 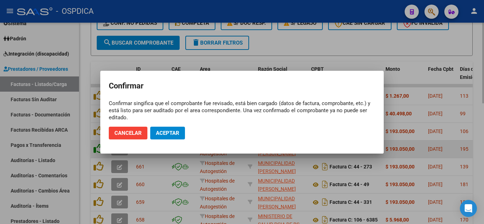 I want to click on div: Open Intercom Messenger, so click(x=468, y=209).